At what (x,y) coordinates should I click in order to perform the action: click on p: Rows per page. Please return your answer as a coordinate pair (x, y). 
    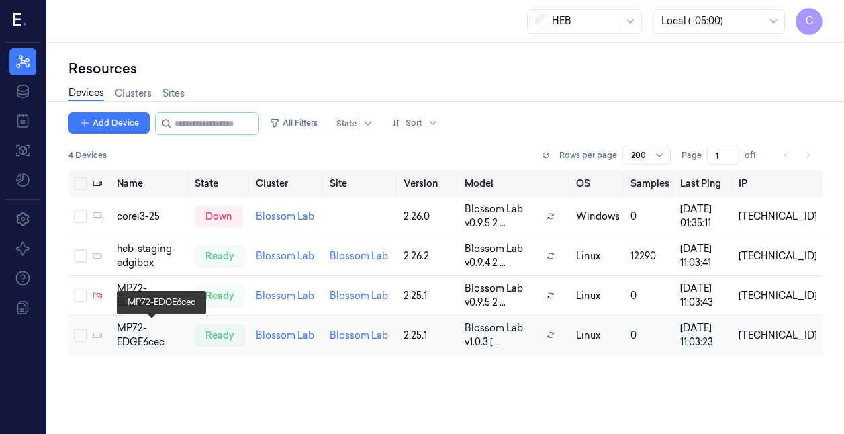
    Looking at the image, I should click on (588, 155).